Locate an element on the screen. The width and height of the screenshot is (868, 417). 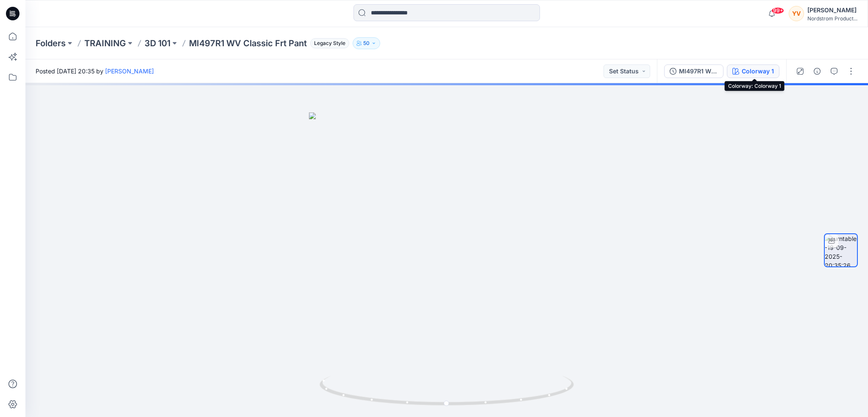
div: Colorway 1 is located at coordinates (758, 71).